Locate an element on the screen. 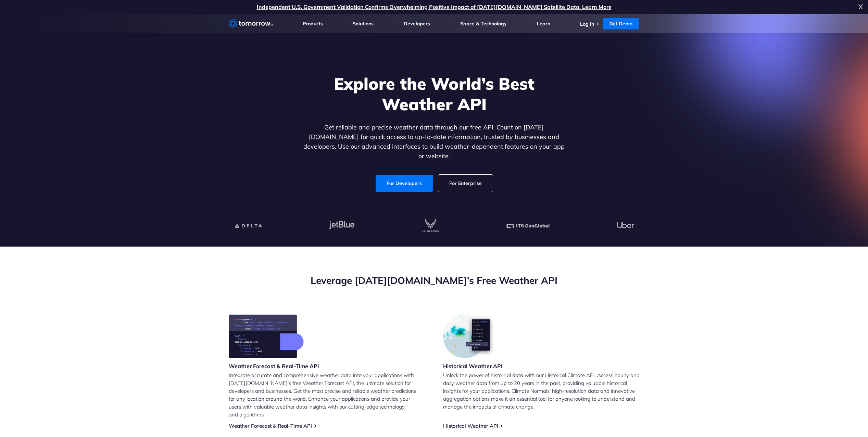 Image resolution: width=868 pixels, height=437 pixels. a: Products is located at coordinates (312, 24).